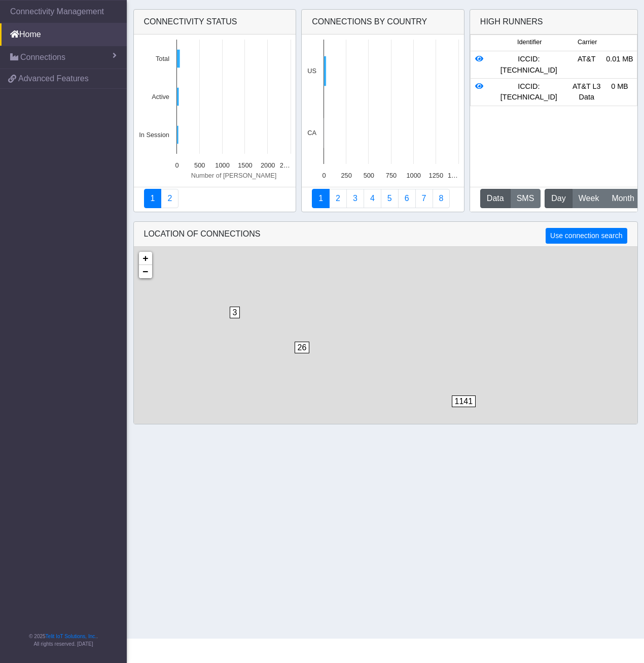  Describe the element at coordinates (284, 165) in the screenshot. I see `text: 2…` at that location.